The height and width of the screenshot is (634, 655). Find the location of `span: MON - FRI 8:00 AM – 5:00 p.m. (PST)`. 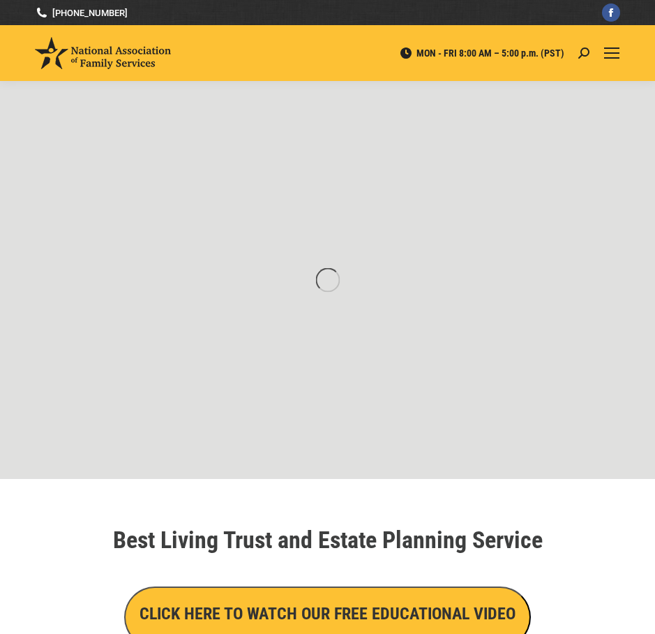

span: MON - FRI 8:00 AM – 5:00 p.m. (PST) is located at coordinates (482, 53).